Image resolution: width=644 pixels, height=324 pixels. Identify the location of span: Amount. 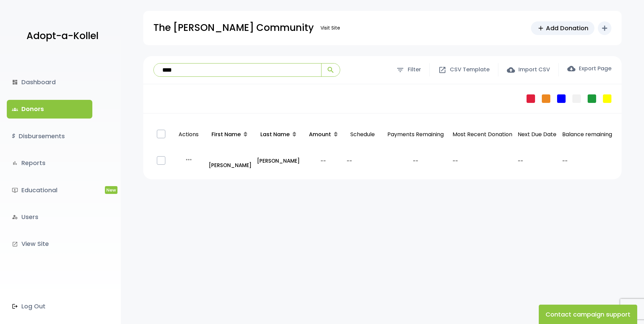
(320, 134).